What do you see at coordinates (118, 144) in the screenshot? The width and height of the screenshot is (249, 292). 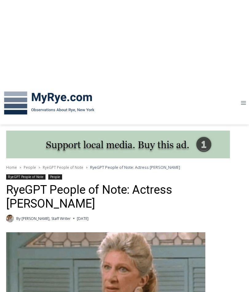 I see `a: support local media, buy this ad` at bounding box center [118, 144].